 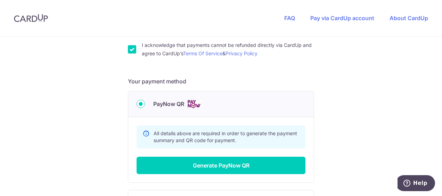 I want to click on h5: Your payment method, so click(x=221, y=81).